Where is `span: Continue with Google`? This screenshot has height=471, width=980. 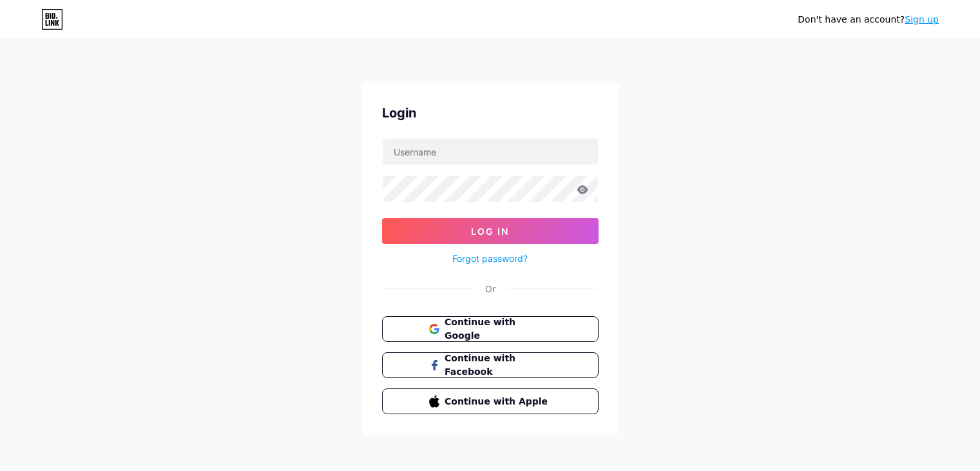 span: Continue with Google is located at coordinates (497, 329).